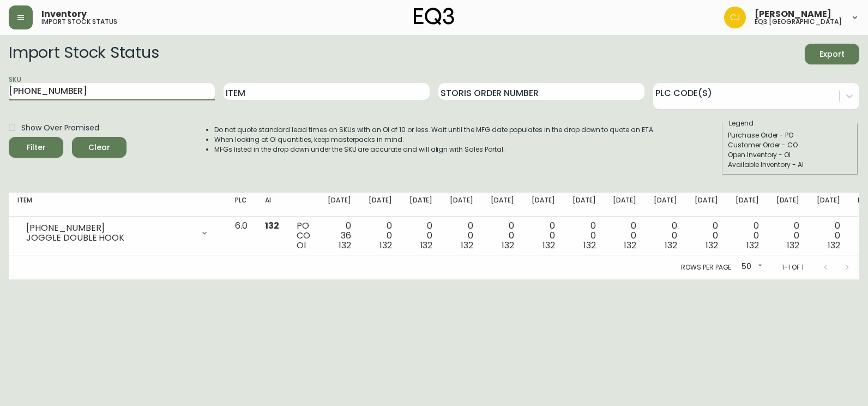  Describe the element at coordinates (339, 236) in the screenshot. I see `div: 0 36` at that location.